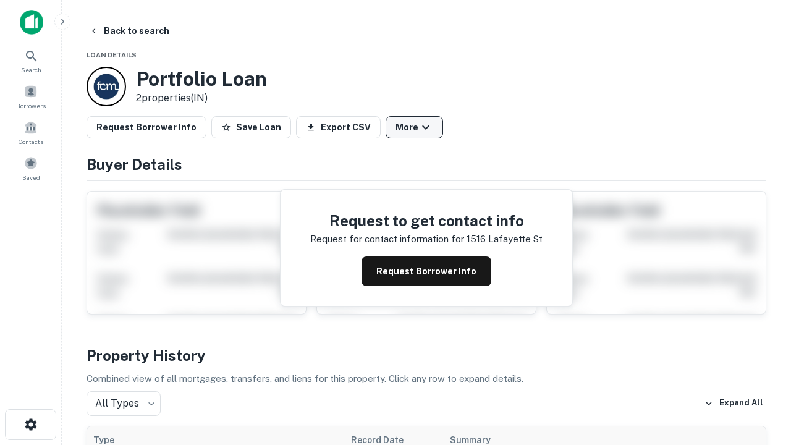 This screenshot has width=791, height=445. Describe the element at coordinates (734, 404) in the screenshot. I see `button: Expand All` at that location.